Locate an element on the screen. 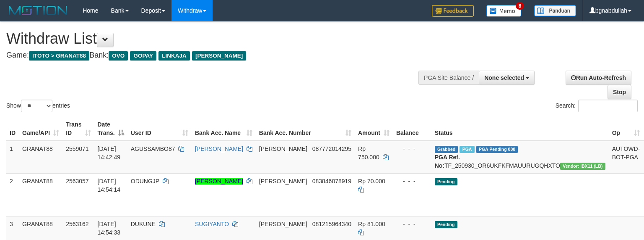 The height and width of the screenshot is (240, 644). span: LINKAJA is located at coordinates (174, 56).